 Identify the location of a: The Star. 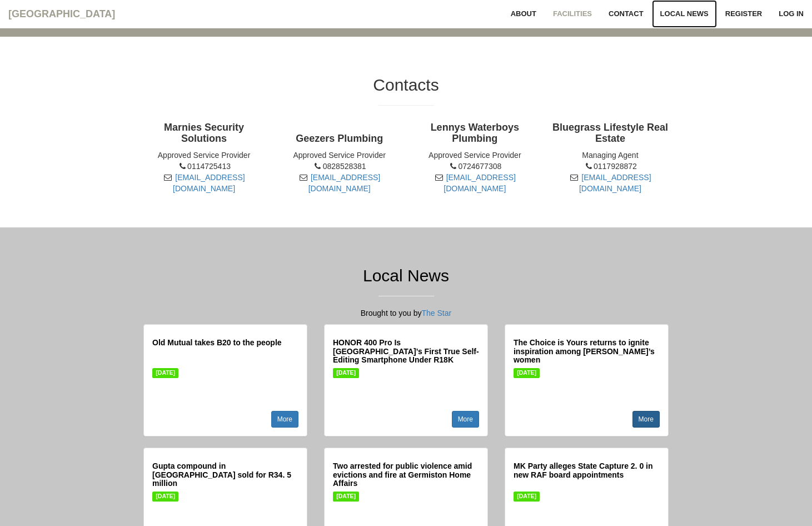
(437, 313).